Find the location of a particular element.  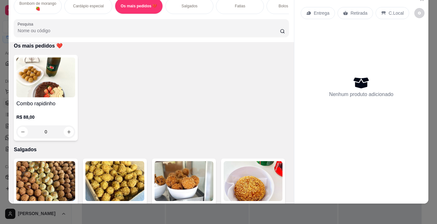

p: C.Local is located at coordinates (396, 13).